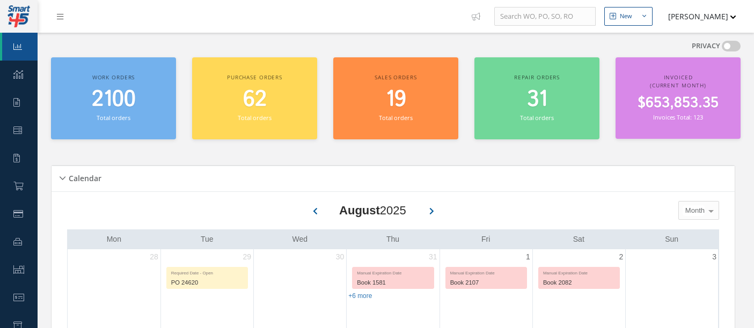  Describe the element at coordinates (678, 117) in the screenshot. I see `small: Invoices Total: 123` at that location.